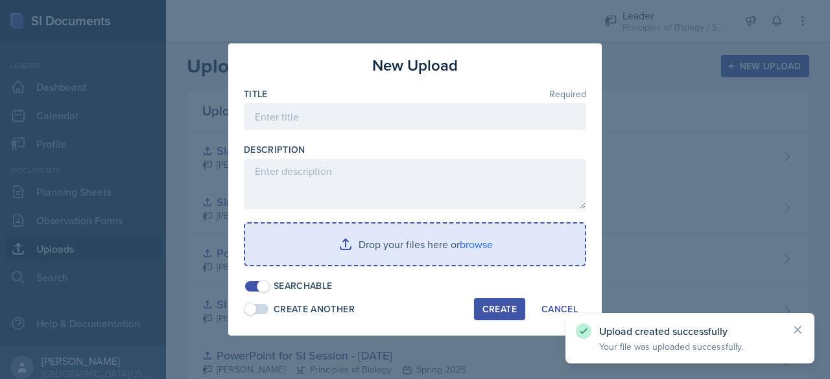 The height and width of the screenshot is (379, 830). What do you see at coordinates (274, 150) in the screenshot?
I see `label: Description` at bounding box center [274, 150].